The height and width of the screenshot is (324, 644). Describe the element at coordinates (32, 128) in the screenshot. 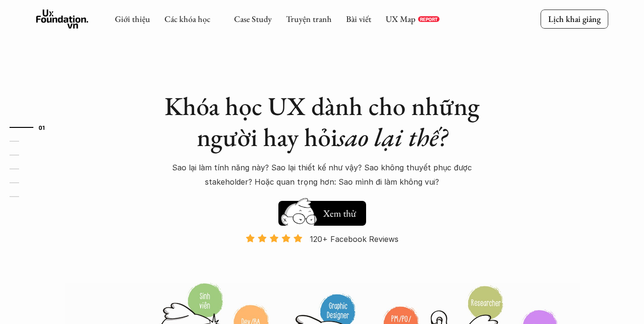

I see `a: 01` at that location.